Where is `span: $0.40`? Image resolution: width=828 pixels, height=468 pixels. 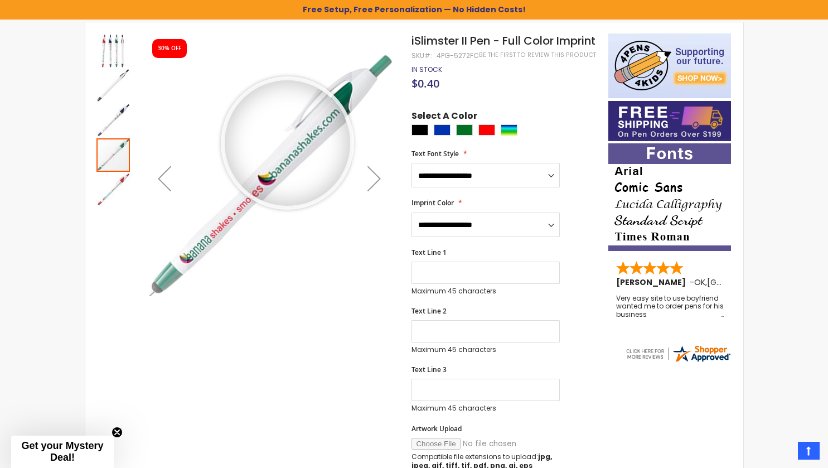
span: $0.40 is located at coordinates (426, 83).